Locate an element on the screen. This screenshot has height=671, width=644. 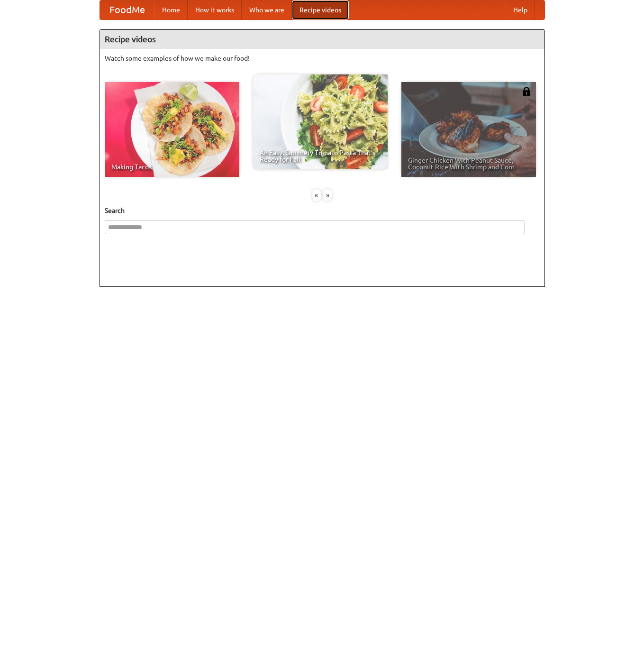
a: Recipe videos is located at coordinates (320, 10).